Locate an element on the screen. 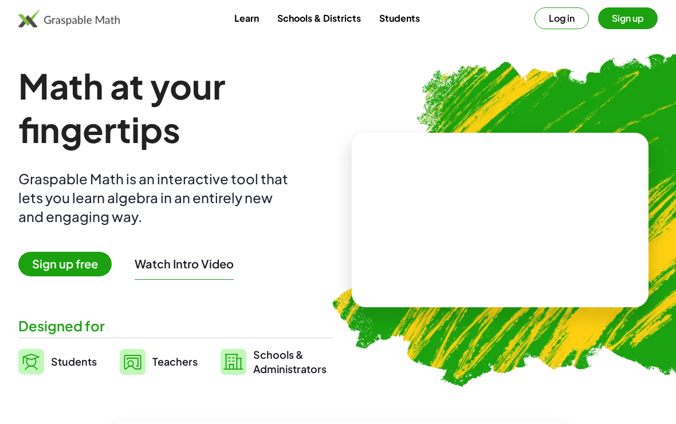  button: Watch Intro Video is located at coordinates (184, 264).